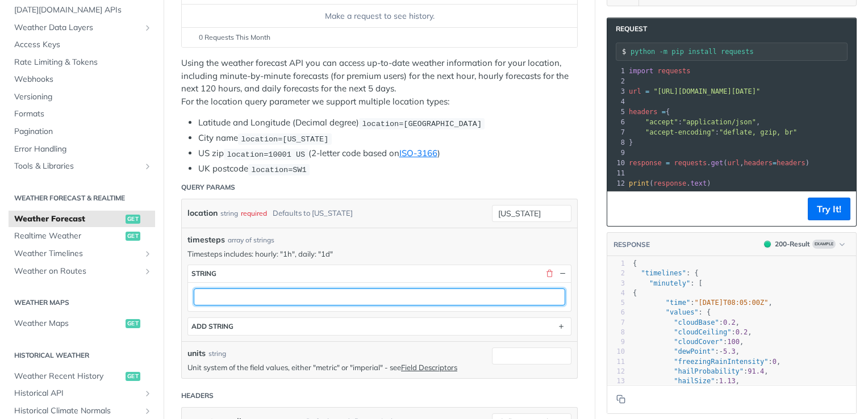 The height and width of the screenshot is (419, 868). Describe the element at coordinates (213, 326) in the screenshot. I see `div: ADD string` at that location.